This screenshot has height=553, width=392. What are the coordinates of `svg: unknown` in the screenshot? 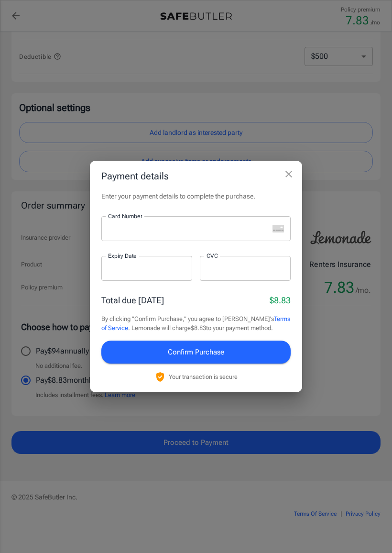 It's located at (278, 229).